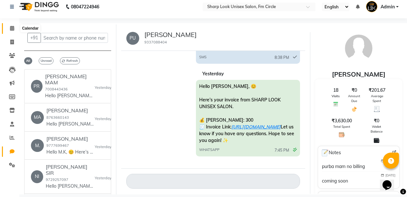 The image size is (407, 197). I want to click on span: ₹3,630.00, so click(341, 121).